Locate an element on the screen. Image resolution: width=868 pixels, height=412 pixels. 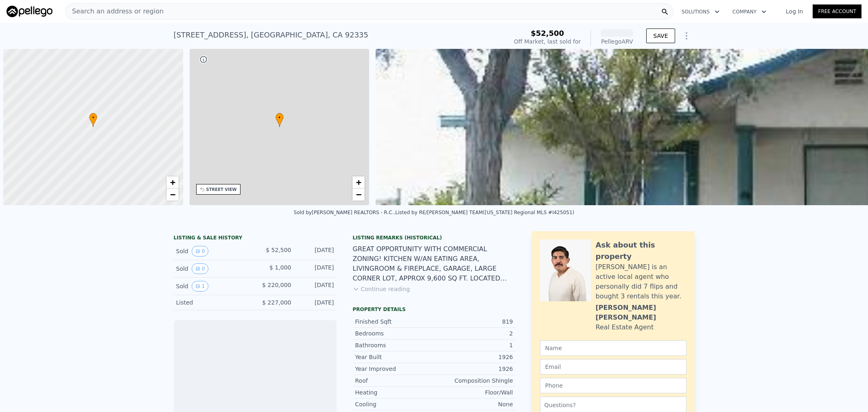
div: Finished Sqft is located at coordinates (395, 322).